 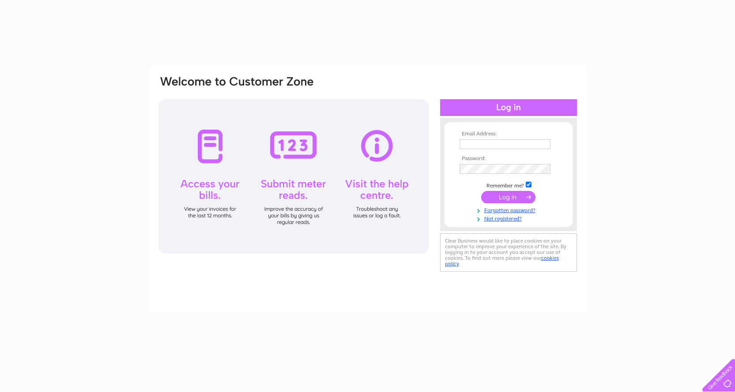 I want to click on a: Forgotten password?, so click(x=509, y=210).